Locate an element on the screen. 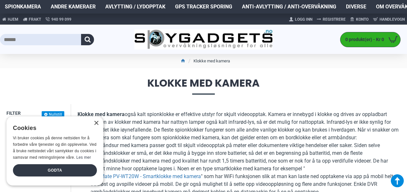 The image size is (407, 192). b: Klokke med kamera is located at coordinates (101, 114).